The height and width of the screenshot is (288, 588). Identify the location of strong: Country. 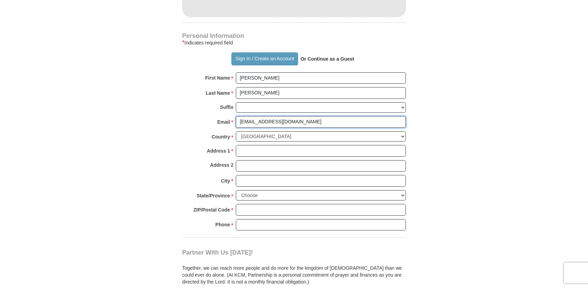
(221, 137).